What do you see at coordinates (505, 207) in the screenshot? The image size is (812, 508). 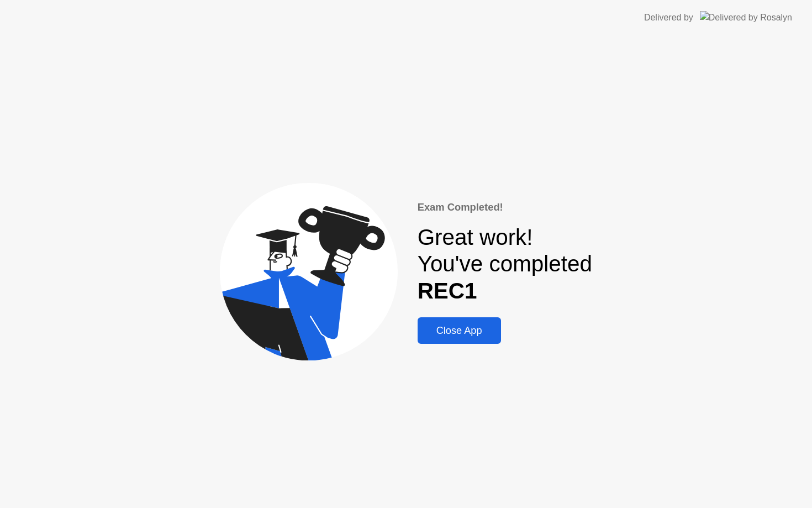 I see `div: Exam Completed!` at bounding box center [505, 207].